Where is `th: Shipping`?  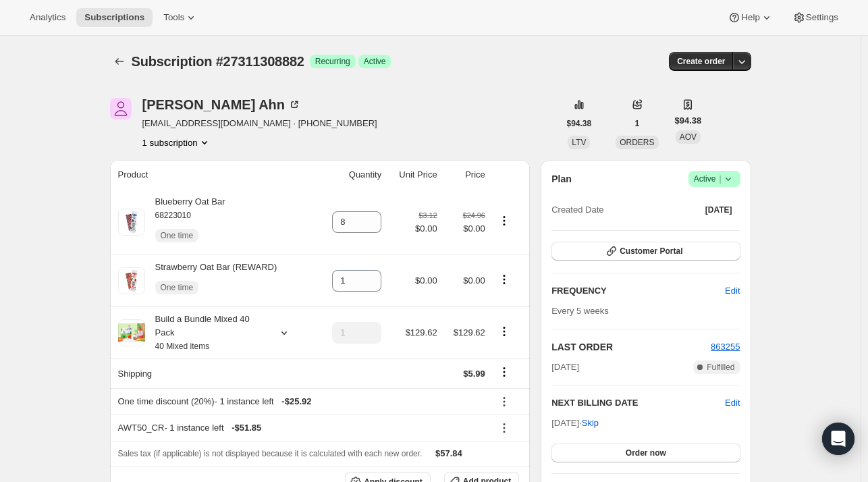 th: Shipping is located at coordinates (213, 373).